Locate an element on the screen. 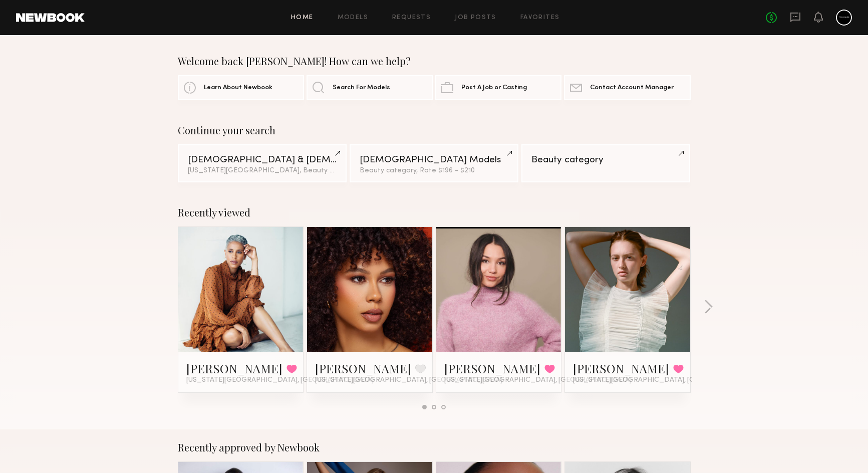 Image resolution: width=868 pixels, height=473 pixels. div: Recently viewed is located at coordinates (434, 213).